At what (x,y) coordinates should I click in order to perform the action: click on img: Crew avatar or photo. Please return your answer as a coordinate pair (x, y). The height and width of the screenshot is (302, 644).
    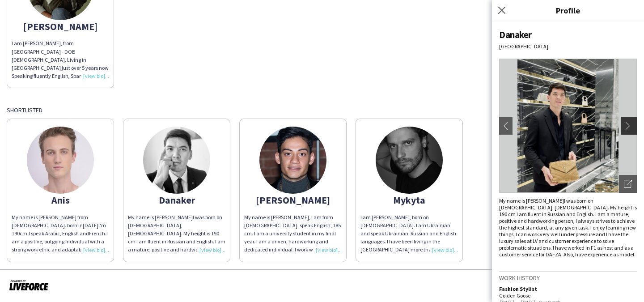
    Looking at the image, I should click on (568, 126).